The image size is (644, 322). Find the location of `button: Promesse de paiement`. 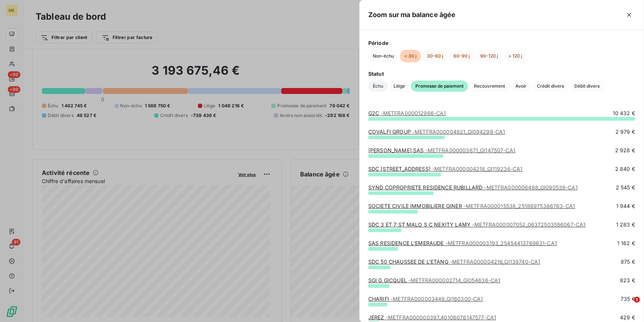

button: Promesse de paiement is located at coordinates (440, 86).